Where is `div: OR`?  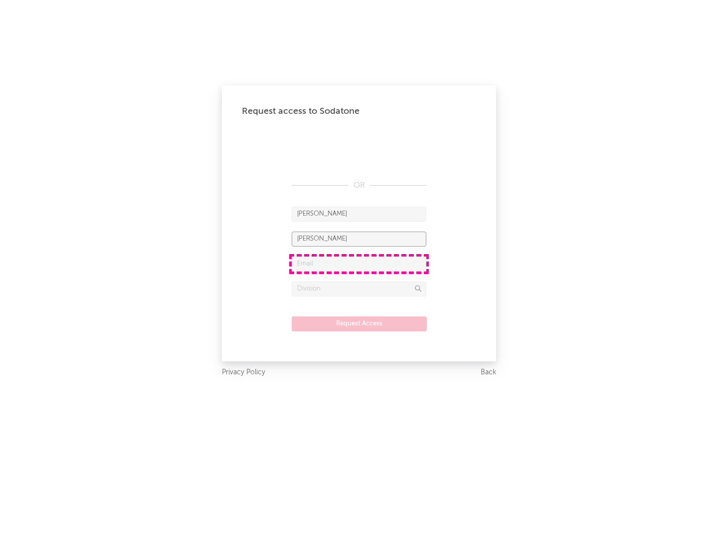
div: OR is located at coordinates (359, 186).